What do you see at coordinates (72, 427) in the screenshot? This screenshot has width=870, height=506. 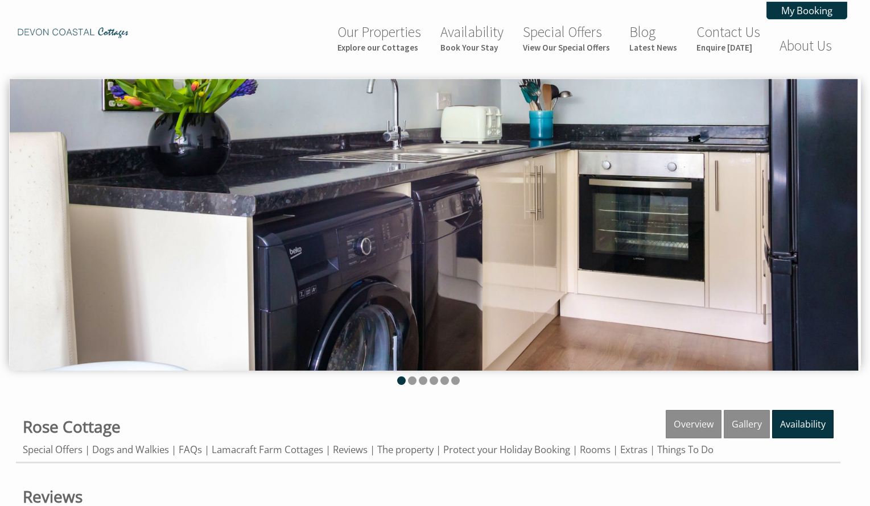 I see `a: Rose Cottage` at bounding box center [72, 427].